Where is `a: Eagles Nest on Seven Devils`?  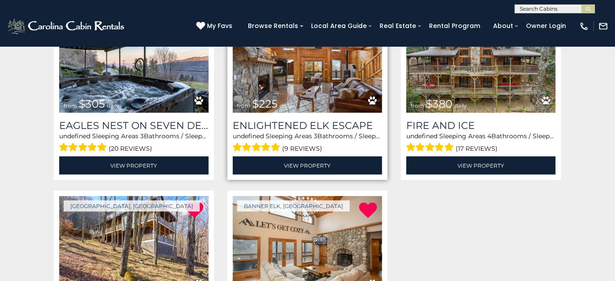 a: Eagles Nest on Seven Devils is located at coordinates (134, 126).